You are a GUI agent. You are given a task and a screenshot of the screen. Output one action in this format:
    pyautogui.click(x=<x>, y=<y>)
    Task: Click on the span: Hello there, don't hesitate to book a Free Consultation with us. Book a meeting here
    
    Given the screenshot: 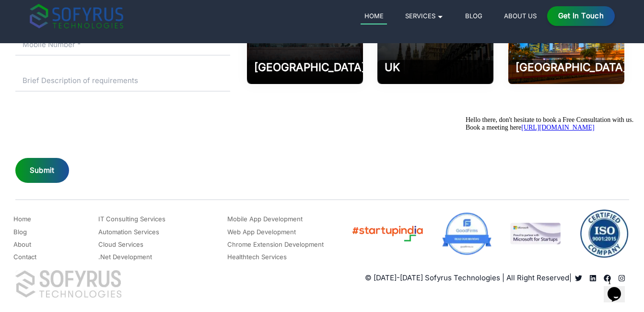 What is the action you would take?
    pyautogui.click(x=87, y=11)
    